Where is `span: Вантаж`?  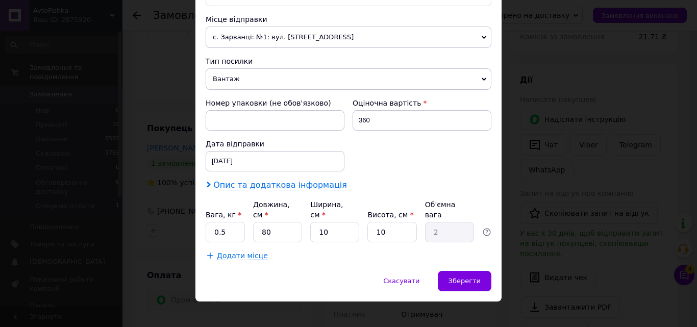
span: Вантаж is located at coordinates (349, 79).